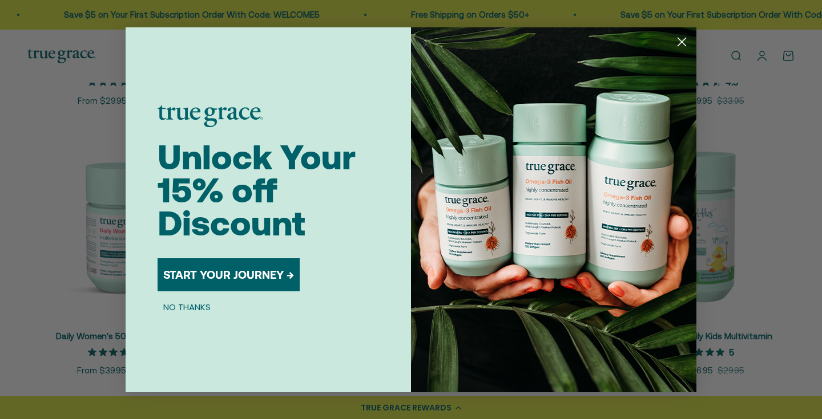  What do you see at coordinates (187, 308) in the screenshot?
I see `button: NO THANKS` at bounding box center [187, 308].